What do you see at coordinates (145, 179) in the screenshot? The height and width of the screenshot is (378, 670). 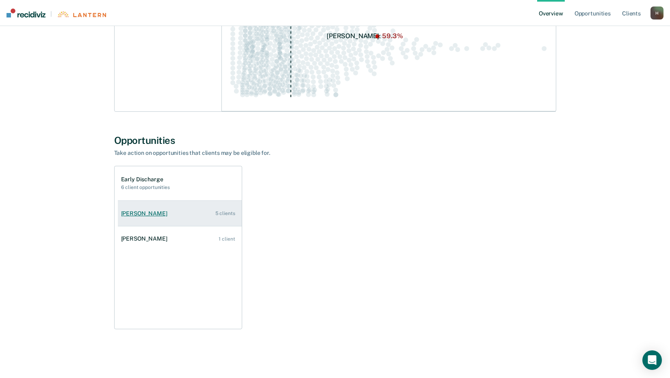 I see `h1: Early Discharge` at bounding box center [145, 179].